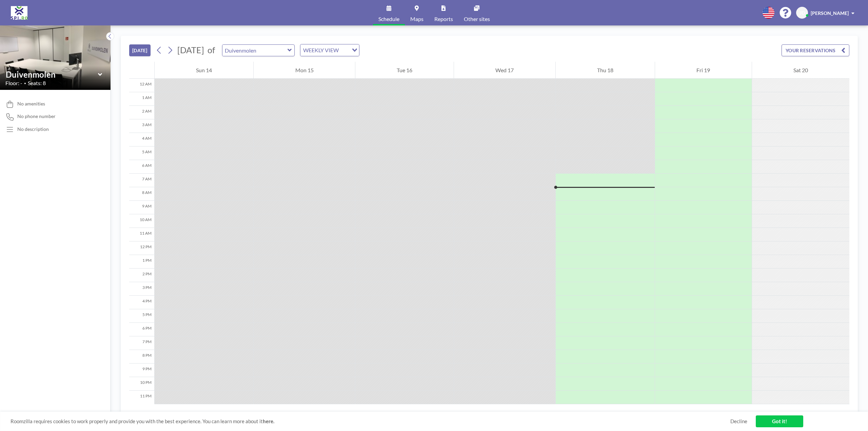  What do you see at coordinates (605, 70) in the screenshot?
I see `div: Thu 18` at bounding box center [605, 70].